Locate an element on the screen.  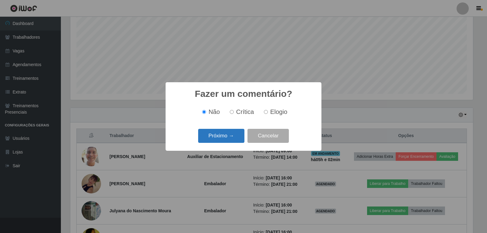
input: Elogio is located at coordinates (266, 112).